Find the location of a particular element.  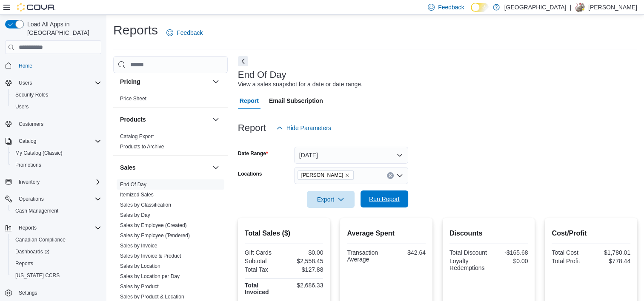

a: Sales by Location is located at coordinates (140, 266).